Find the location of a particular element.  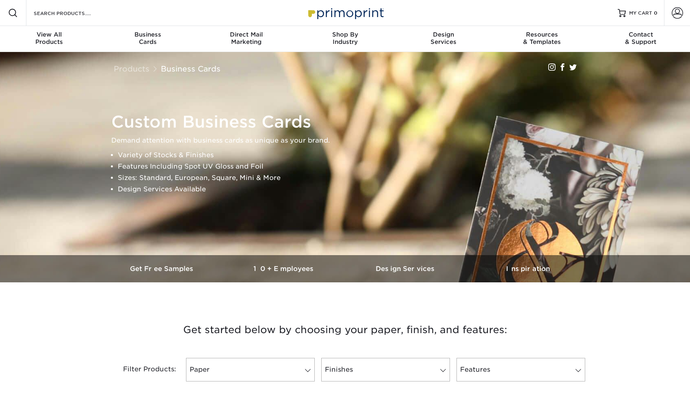

a: Features is located at coordinates (521, 370).